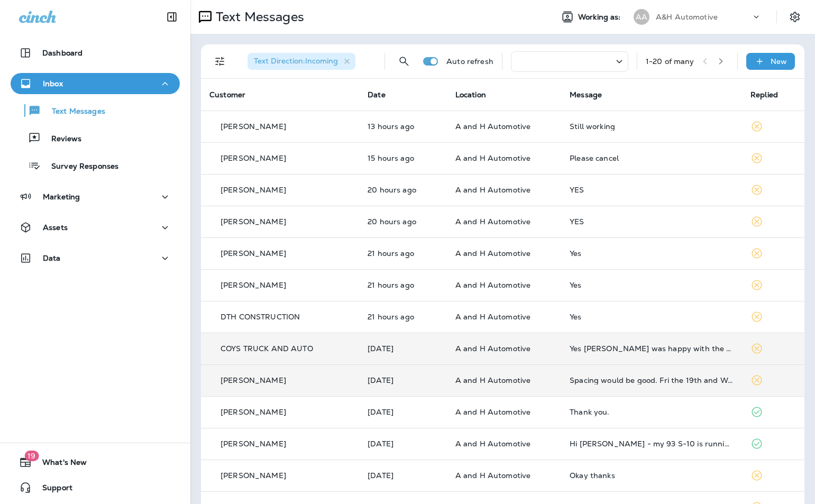  I want to click on div: Still working, so click(652, 127).